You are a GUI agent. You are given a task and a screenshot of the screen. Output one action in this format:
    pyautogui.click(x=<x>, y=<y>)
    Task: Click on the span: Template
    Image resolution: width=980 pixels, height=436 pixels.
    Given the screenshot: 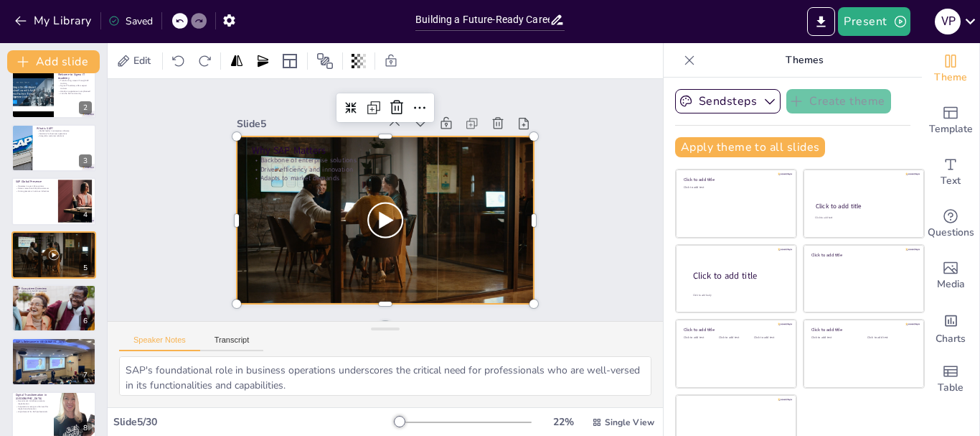 What is the action you would take?
    pyautogui.click(x=951, y=129)
    